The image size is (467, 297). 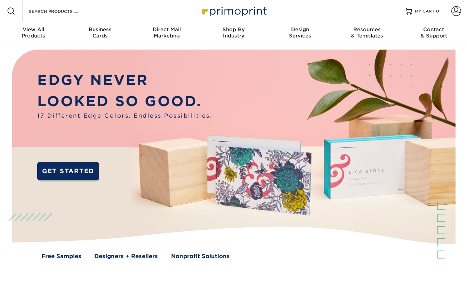 I want to click on span: Design, so click(x=300, y=30).